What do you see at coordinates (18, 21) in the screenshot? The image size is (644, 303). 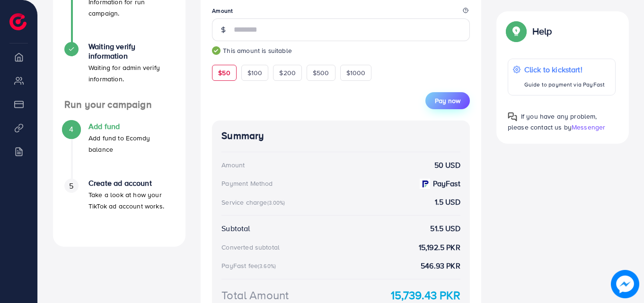 I see `img: logo` at bounding box center [18, 21].